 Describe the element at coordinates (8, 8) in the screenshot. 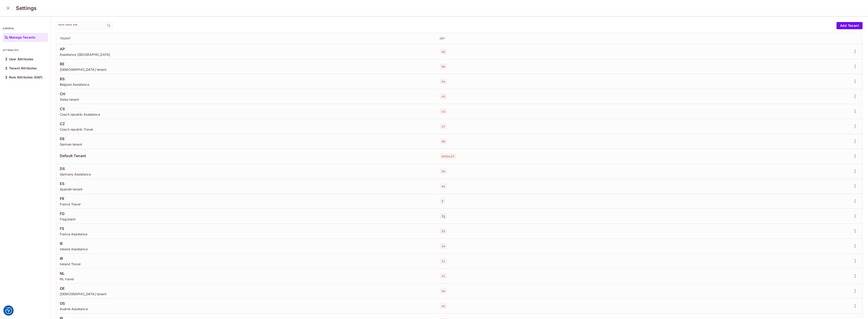

I see `button: close` at that location.